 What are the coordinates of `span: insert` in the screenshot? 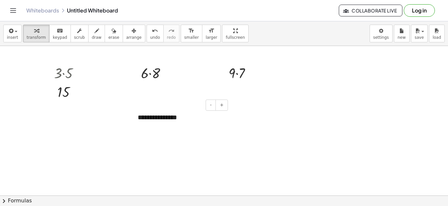 It's located at (12, 37).